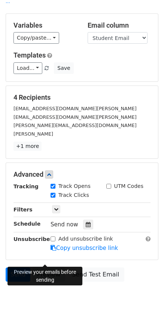 The height and width of the screenshot is (328, 164). I want to click on label: Track Clicks, so click(74, 195).